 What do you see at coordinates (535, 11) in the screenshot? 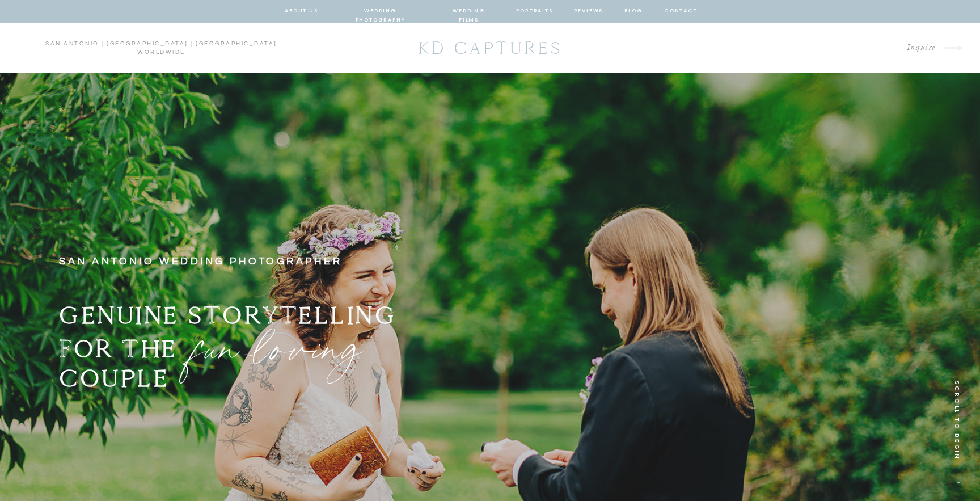
I see `a: portraits` at bounding box center [535, 11].